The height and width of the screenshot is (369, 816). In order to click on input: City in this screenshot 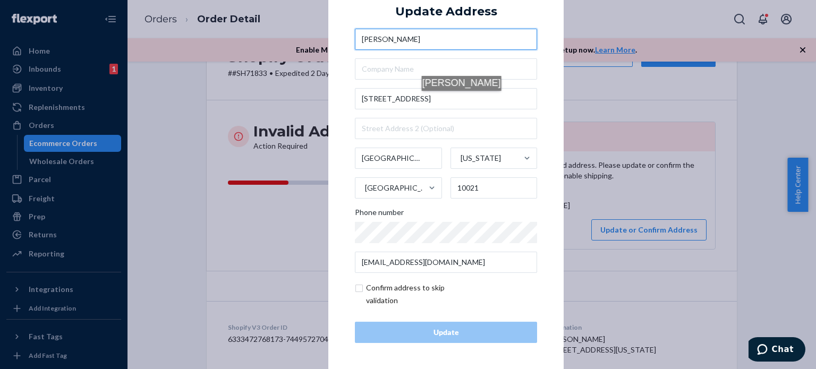, I will do `click(398, 158)`.